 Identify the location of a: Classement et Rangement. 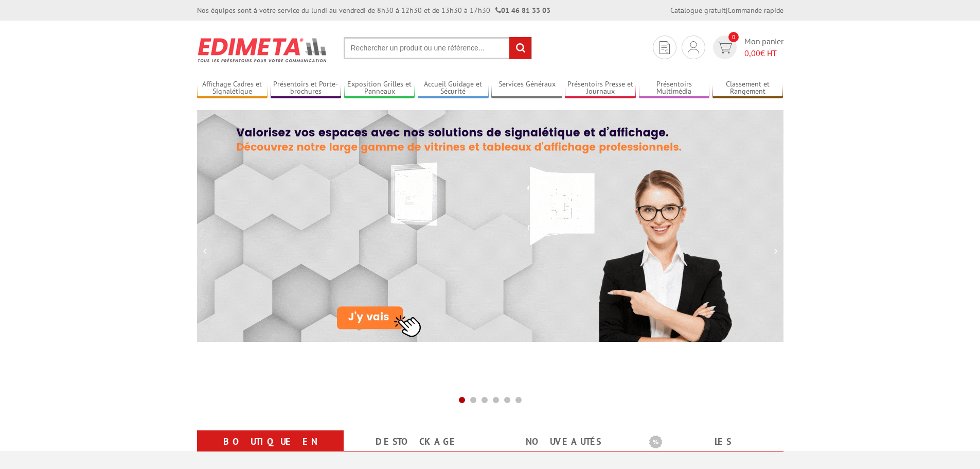
(748, 88).